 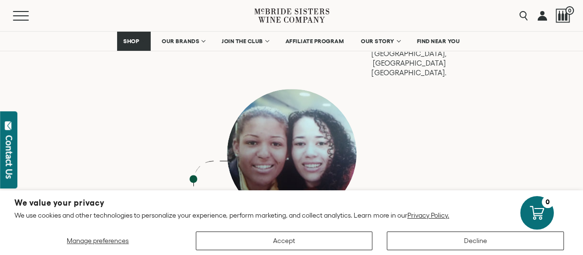 What do you see at coordinates (9, 157) in the screenshot?
I see `div: Contact Us` at bounding box center [9, 157].